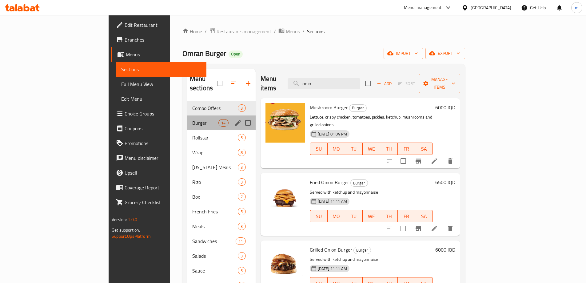  I want to click on div: Burger14edit, so click(221, 123).